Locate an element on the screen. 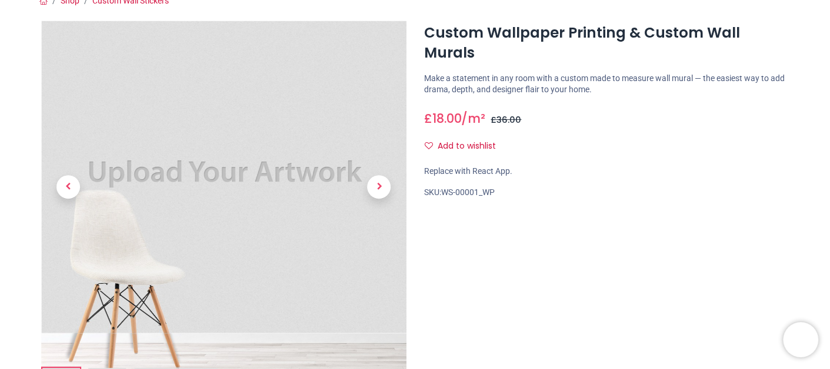 This screenshot has width=830, height=369. span: 18.00 is located at coordinates (447, 118).